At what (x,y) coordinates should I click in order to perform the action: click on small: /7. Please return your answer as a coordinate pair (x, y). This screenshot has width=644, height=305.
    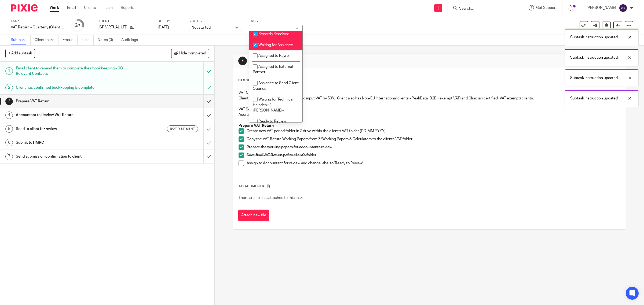
    Looking at the image, I should click on (79, 26).